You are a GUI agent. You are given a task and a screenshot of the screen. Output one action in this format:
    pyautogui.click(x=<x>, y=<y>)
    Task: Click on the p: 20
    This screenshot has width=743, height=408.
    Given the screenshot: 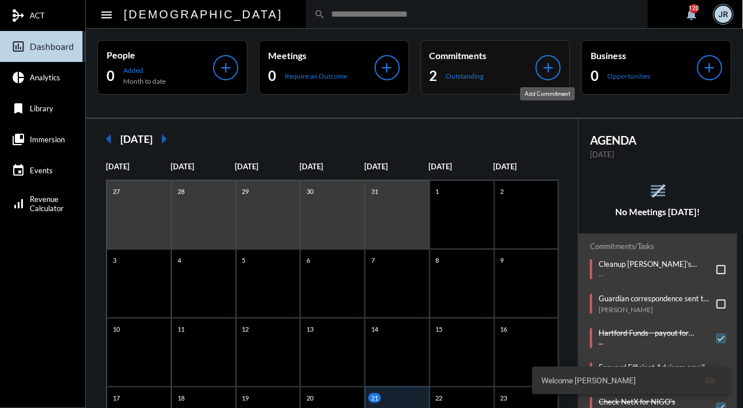 What is the action you would take?
    pyautogui.click(x=310, y=397)
    